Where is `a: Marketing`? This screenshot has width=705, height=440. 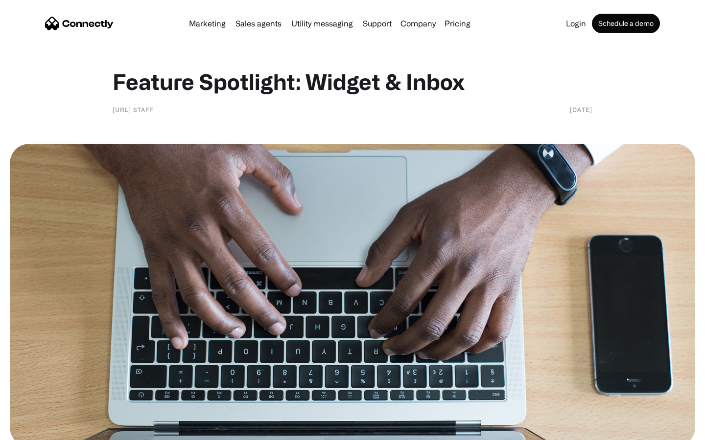 a: Marketing is located at coordinates (207, 23).